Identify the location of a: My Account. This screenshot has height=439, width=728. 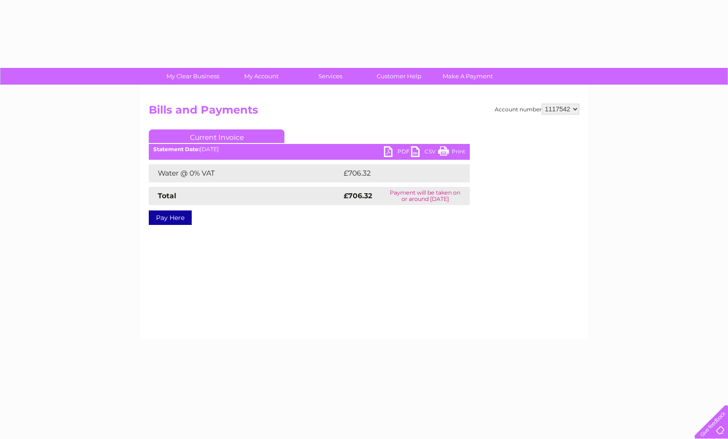
(261, 76).